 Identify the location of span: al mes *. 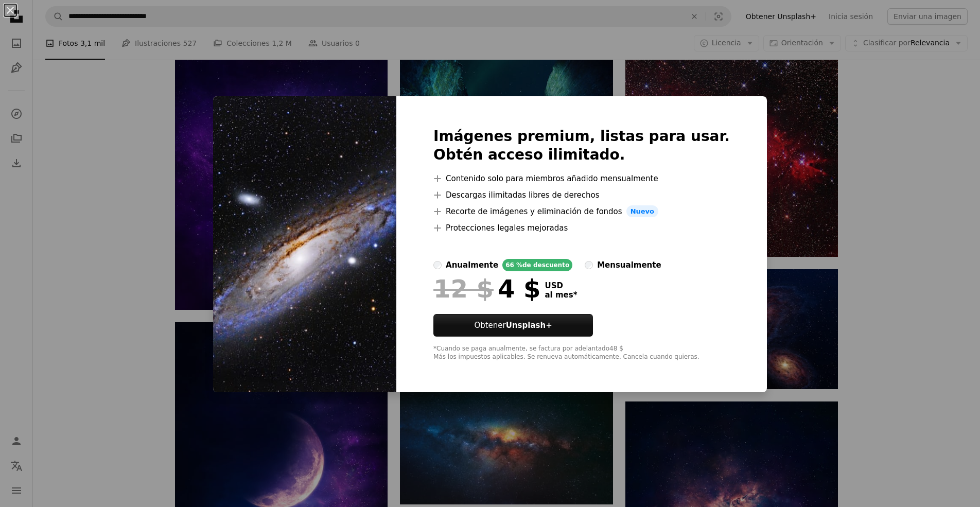
(560, 295).